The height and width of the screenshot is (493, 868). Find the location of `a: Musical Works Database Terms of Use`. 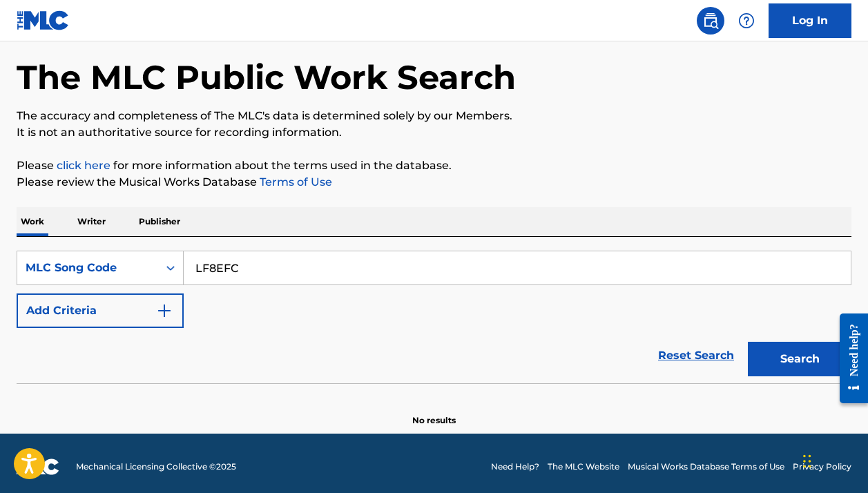

a: Musical Works Database Terms of Use is located at coordinates (706, 467).